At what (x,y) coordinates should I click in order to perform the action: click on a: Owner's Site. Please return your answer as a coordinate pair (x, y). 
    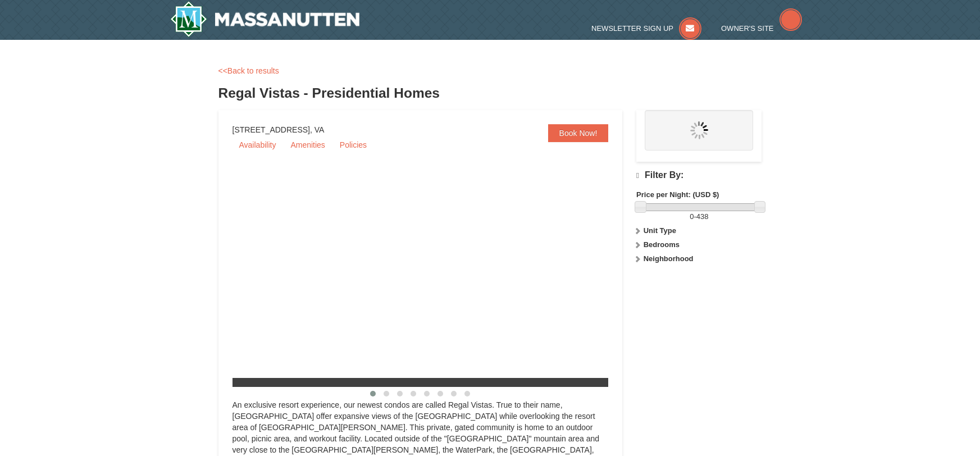
    Looking at the image, I should click on (762, 28).